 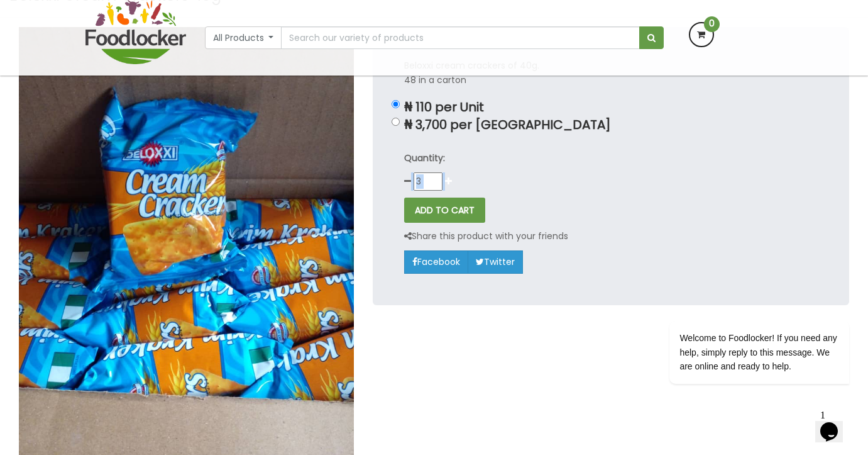 I want to click on input: ₦ 110 per Unit, so click(x=395, y=103).